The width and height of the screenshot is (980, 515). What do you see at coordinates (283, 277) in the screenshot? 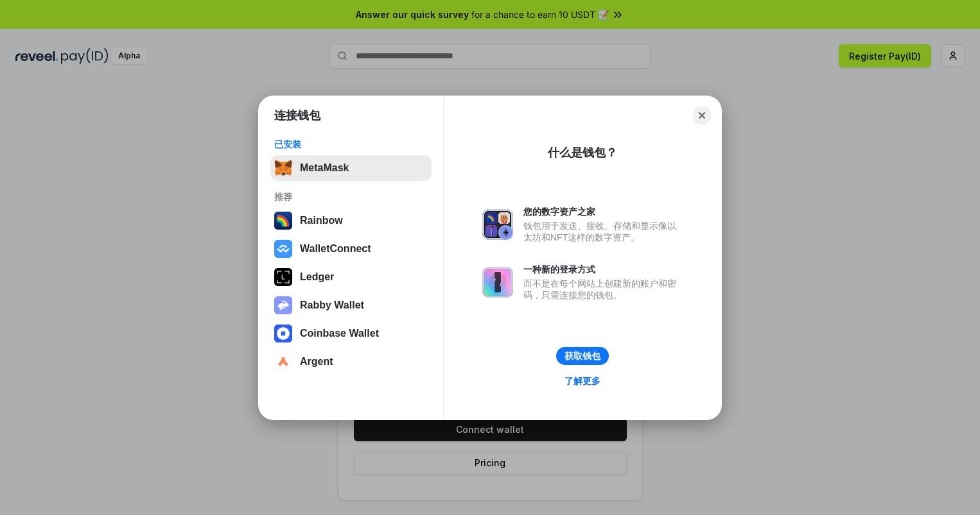
I see `img: svg+xml,%3Csvg%20xmlns%3D%22http%3A%2F%2Fwww.w3.org%2F2000%2Fsvg%22%20width%3D%2228%22%20height%3...` at bounding box center [283, 277].